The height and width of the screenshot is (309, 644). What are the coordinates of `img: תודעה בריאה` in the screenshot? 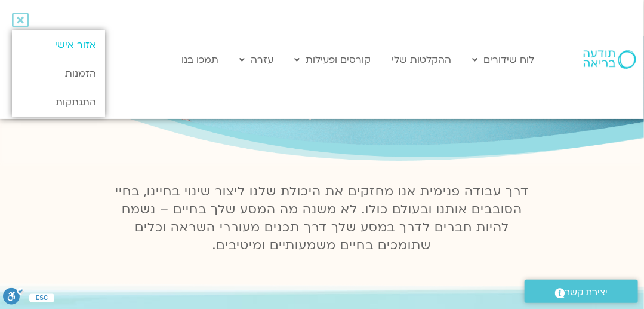 It's located at (610, 59).